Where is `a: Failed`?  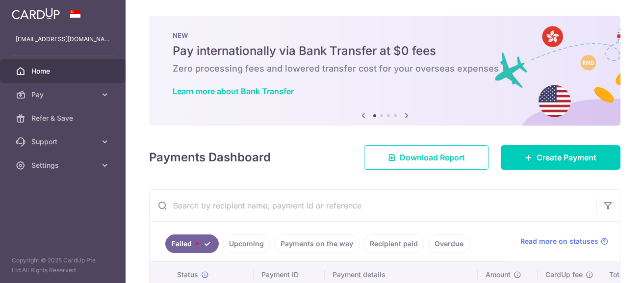 a: Failed is located at coordinates (192, 244).